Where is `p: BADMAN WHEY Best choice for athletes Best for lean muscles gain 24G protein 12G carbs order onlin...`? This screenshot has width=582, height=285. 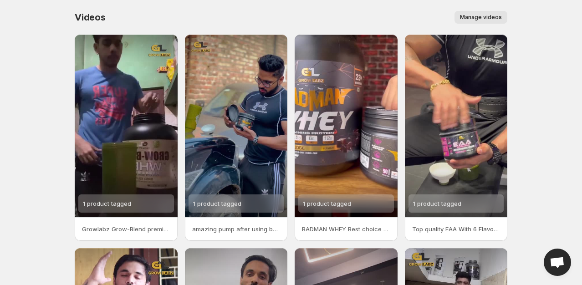 p: BADMAN WHEY Best choice for athletes Best for lean muscles gain 24G protein 12G carbs order onlin... is located at coordinates (346, 229).